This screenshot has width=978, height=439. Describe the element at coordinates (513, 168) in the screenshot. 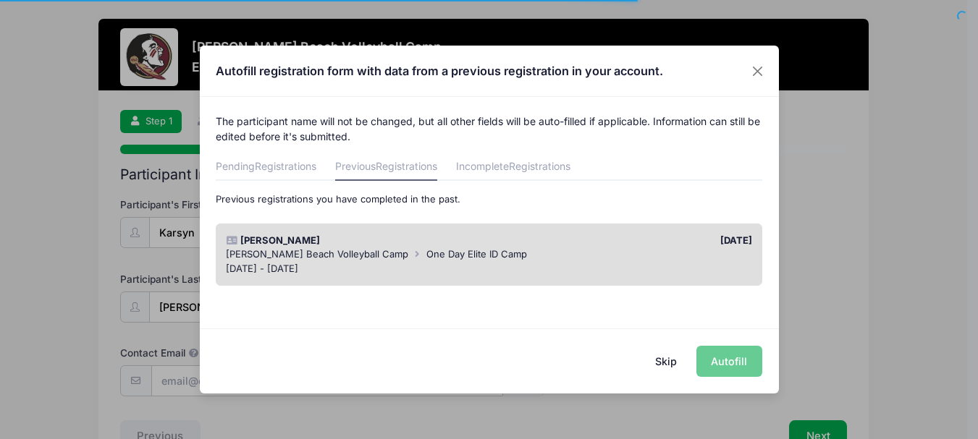

I see `a: Incomplete` at that location.